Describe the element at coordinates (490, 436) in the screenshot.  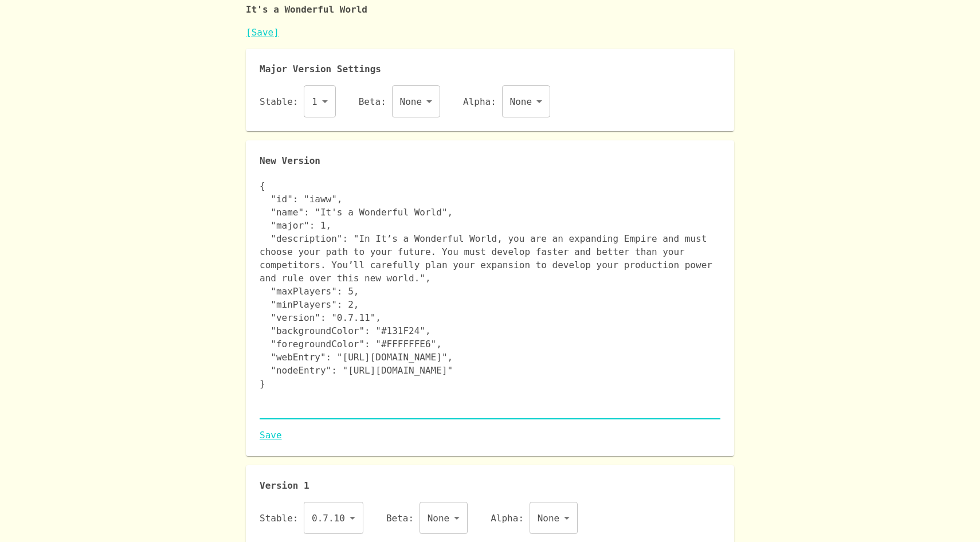
I see `a: Save` at that location.